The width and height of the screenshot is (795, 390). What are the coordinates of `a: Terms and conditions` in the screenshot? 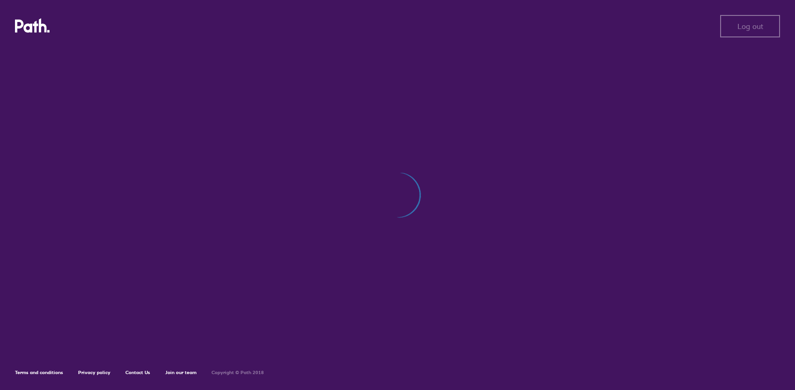 It's located at (39, 373).